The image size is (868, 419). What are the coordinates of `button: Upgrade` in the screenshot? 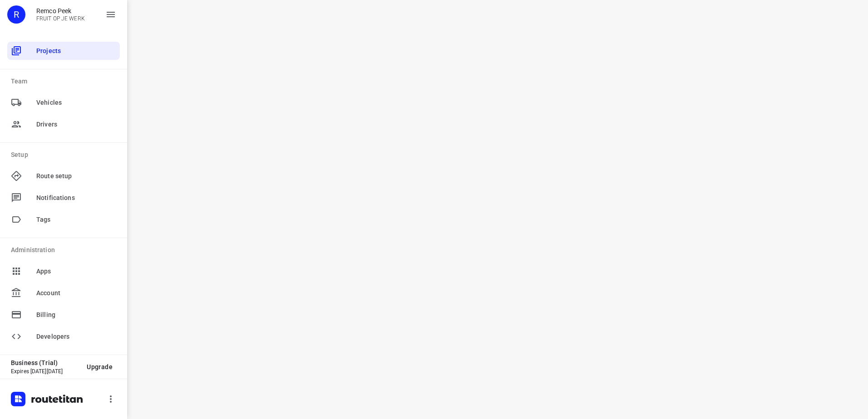 It's located at (99, 367).